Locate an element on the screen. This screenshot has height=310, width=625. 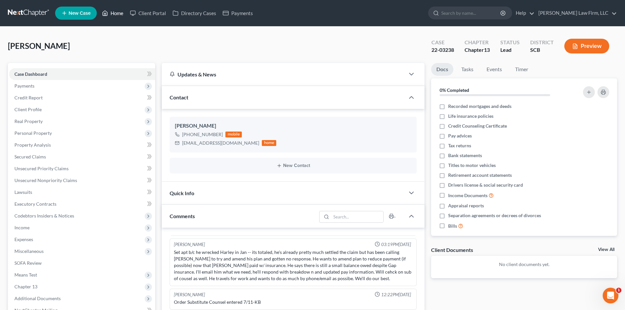
a: Secured Claims is located at coordinates (82, 157).